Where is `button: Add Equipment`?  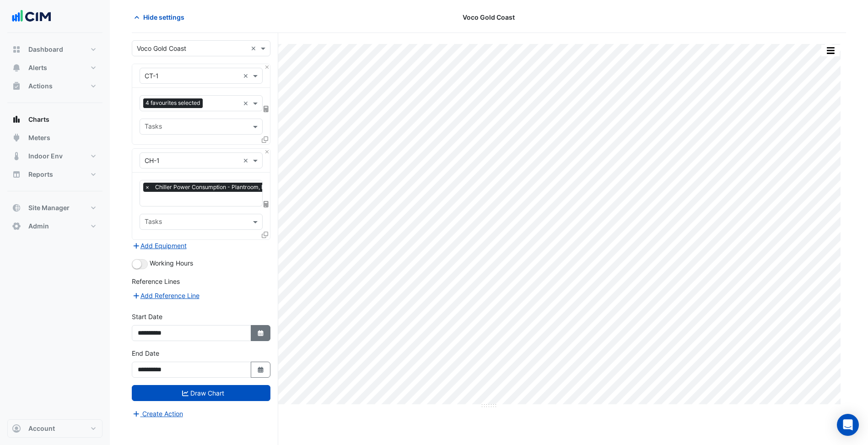
button: Add Equipment is located at coordinates (159, 245).